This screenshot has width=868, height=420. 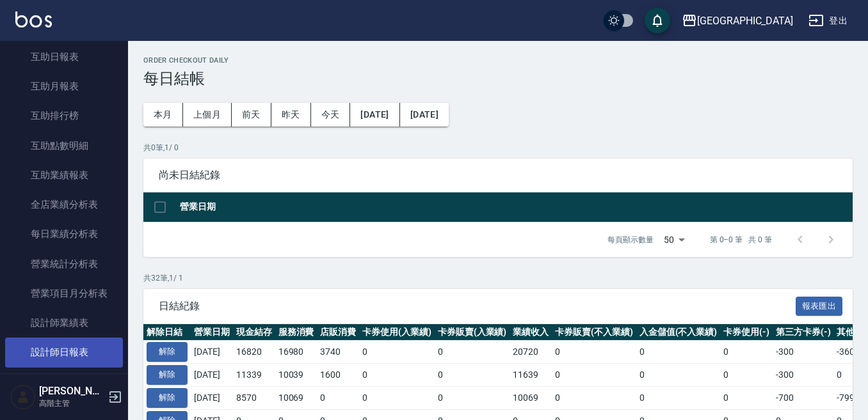 What do you see at coordinates (740, 240) in the screenshot?
I see `p: 第 0–0 筆 共 0 筆` at bounding box center [740, 240].